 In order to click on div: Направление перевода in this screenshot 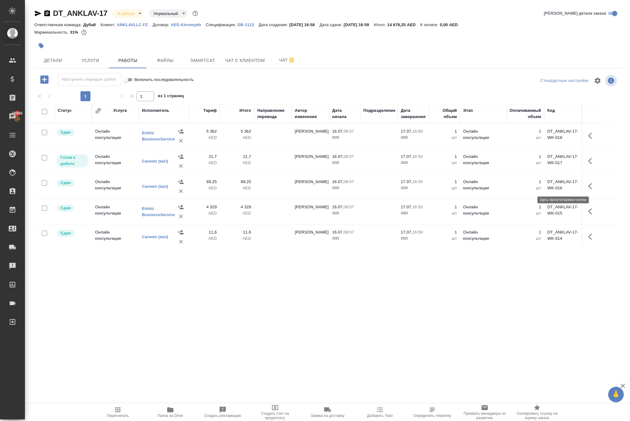, I will do `click(273, 114)`.